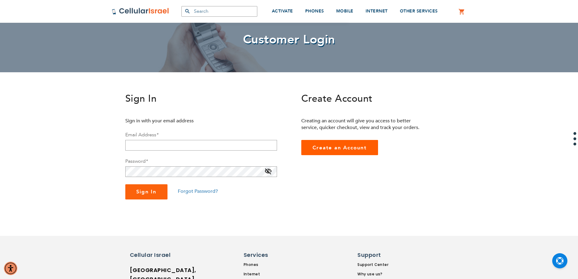  I want to click on a: Support Center, so click(377, 264).